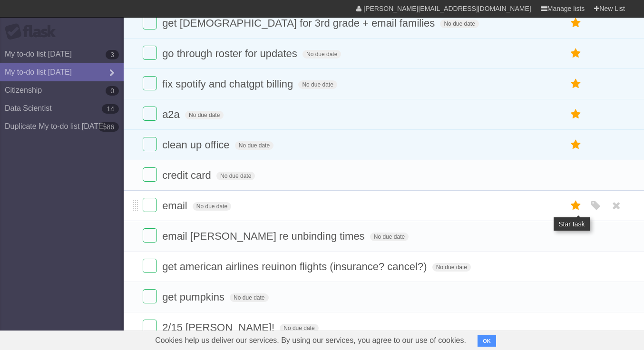 Image resolution: width=644 pixels, height=350 pixels. What do you see at coordinates (108, 127) in the screenshot?
I see `b: 586` at bounding box center [108, 127].